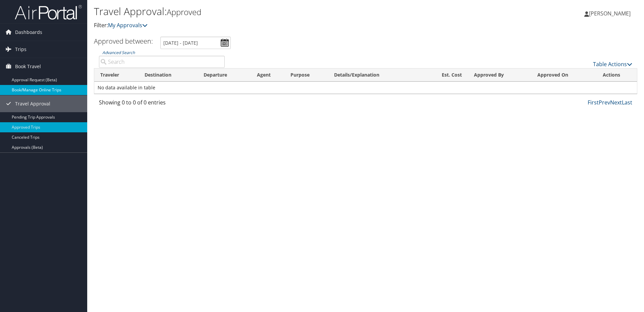 The width and height of the screenshot is (644, 312). What do you see at coordinates (128, 25) in the screenshot?
I see `a: My Approvals` at bounding box center [128, 25].